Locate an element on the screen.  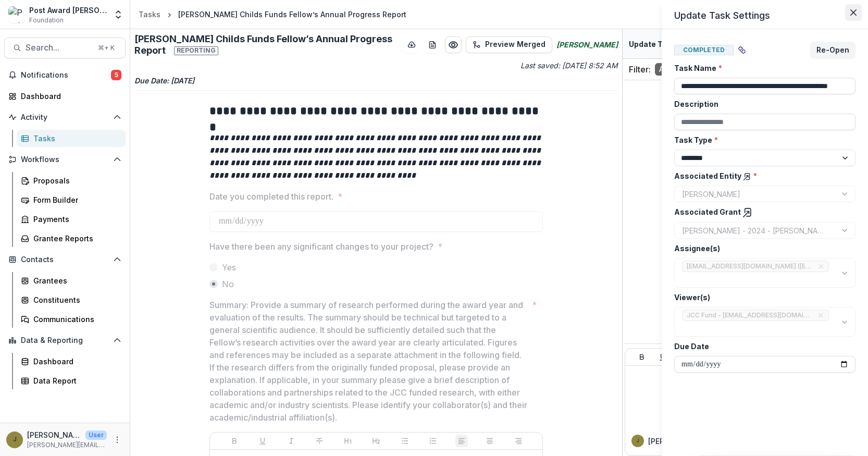
label: Due Date is located at coordinates (761, 346).